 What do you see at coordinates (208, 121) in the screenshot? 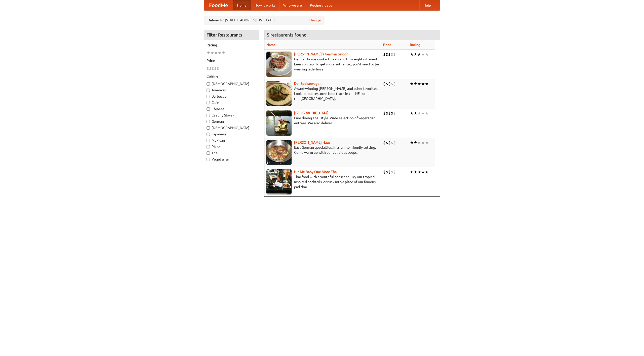
I see `input: German` at bounding box center [208, 121].